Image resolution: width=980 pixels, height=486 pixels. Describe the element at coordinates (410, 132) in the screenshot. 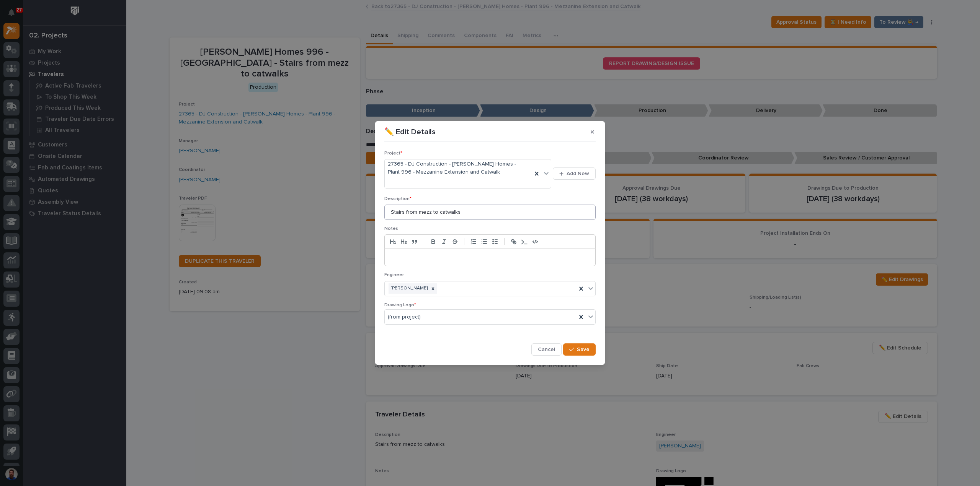

I see `p: ✏️ Edit Details` at that location.